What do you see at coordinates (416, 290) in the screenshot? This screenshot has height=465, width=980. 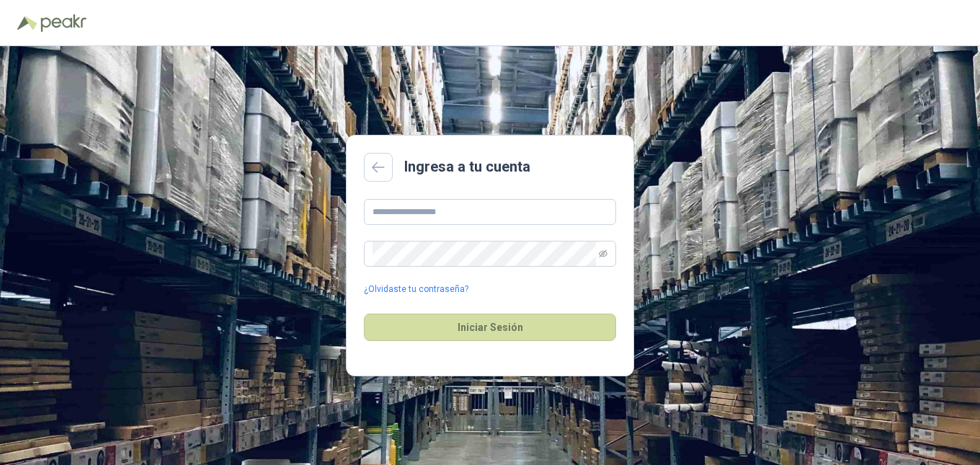 I see `a: ¿Olvidaste tu contraseña?` at bounding box center [416, 290].